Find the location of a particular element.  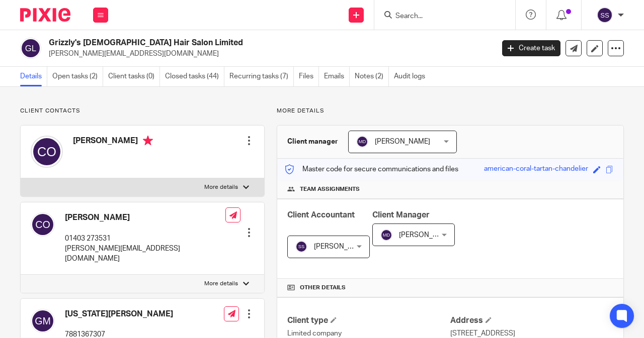

span: Client Manager is located at coordinates (401, 215).